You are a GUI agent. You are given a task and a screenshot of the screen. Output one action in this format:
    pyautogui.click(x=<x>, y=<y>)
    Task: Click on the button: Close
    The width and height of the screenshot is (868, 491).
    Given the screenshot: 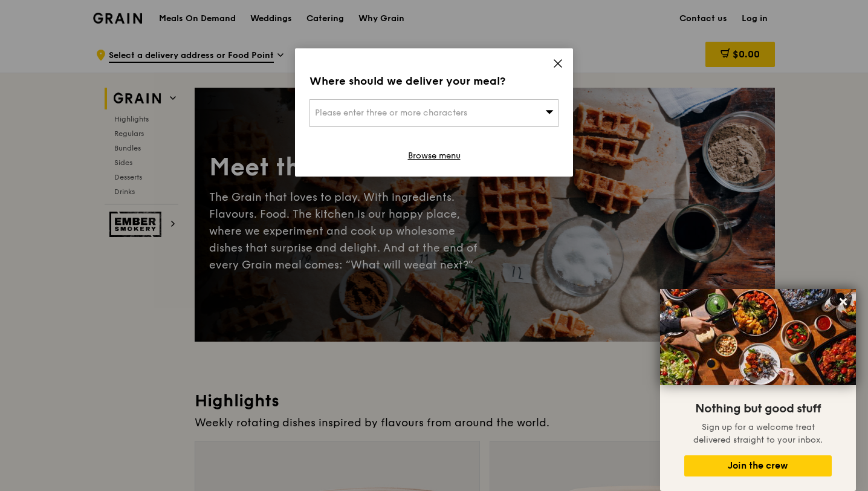 What is the action you would take?
    pyautogui.click(x=843, y=301)
    